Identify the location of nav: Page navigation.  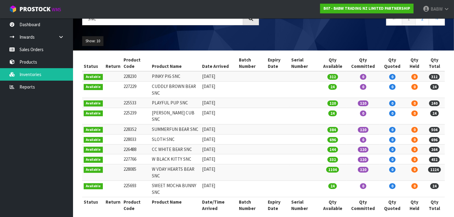
(356, 19).